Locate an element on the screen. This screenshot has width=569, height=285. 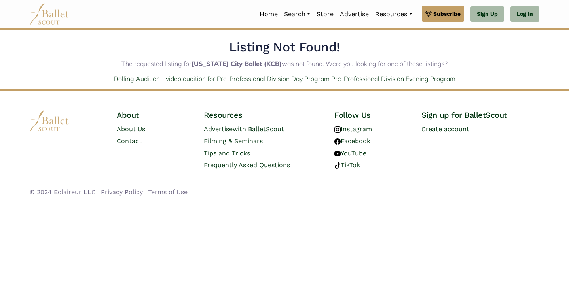
a: TikTok is located at coordinates (347, 165).